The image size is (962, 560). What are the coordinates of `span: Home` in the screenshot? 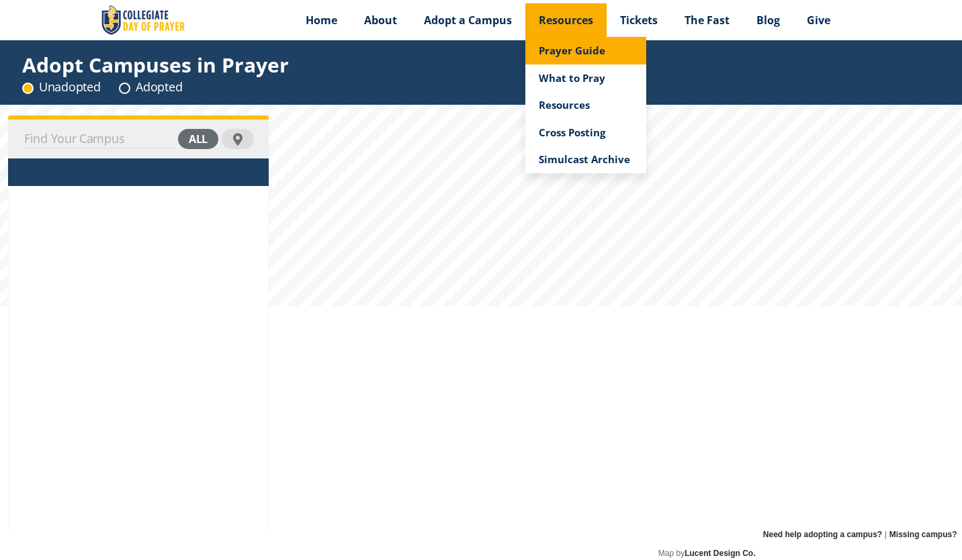 It's located at (321, 20).